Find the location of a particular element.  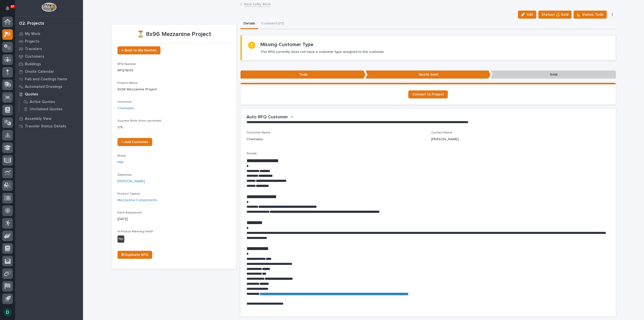

p: My Work is located at coordinates (32, 34).